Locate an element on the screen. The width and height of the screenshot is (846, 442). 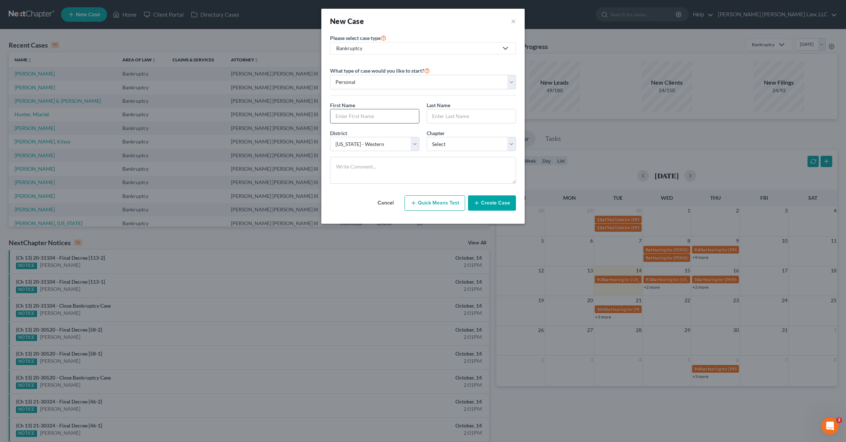
strong: New Case is located at coordinates (347, 21).